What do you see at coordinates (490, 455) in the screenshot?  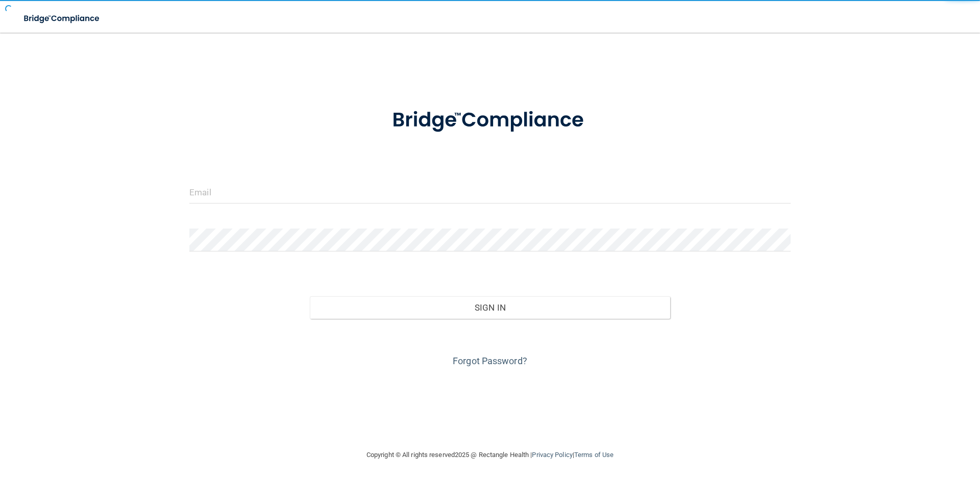 I see `div: Copyright © All rights reserved 2025 @ Rectangle Health | |` at bounding box center [490, 455].